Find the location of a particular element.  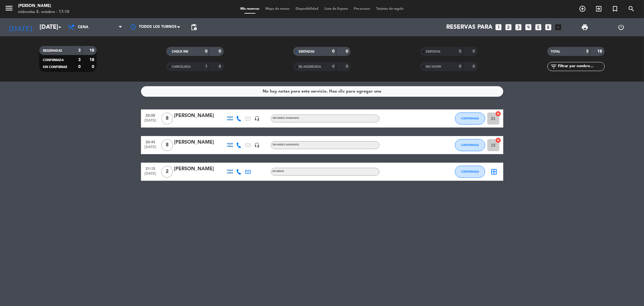

i: looks_two is located at coordinates (508, 27).